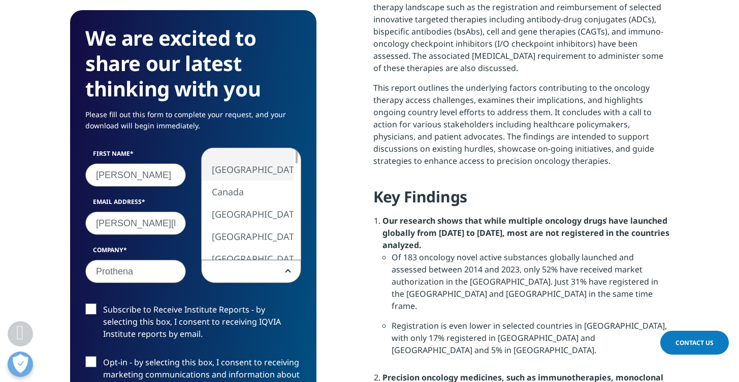 The image size is (739, 382). Describe the element at coordinates (521, 201) in the screenshot. I see `h4: Key Findings` at that location.